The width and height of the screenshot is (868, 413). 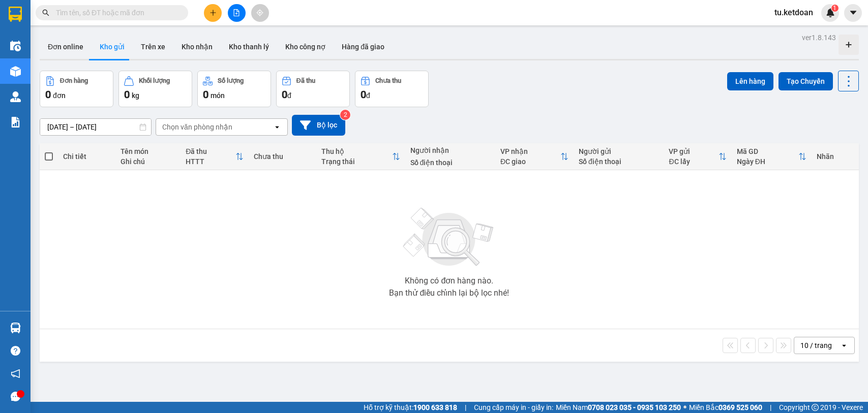 I want to click on img: solution-icon, so click(x=15, y=122).